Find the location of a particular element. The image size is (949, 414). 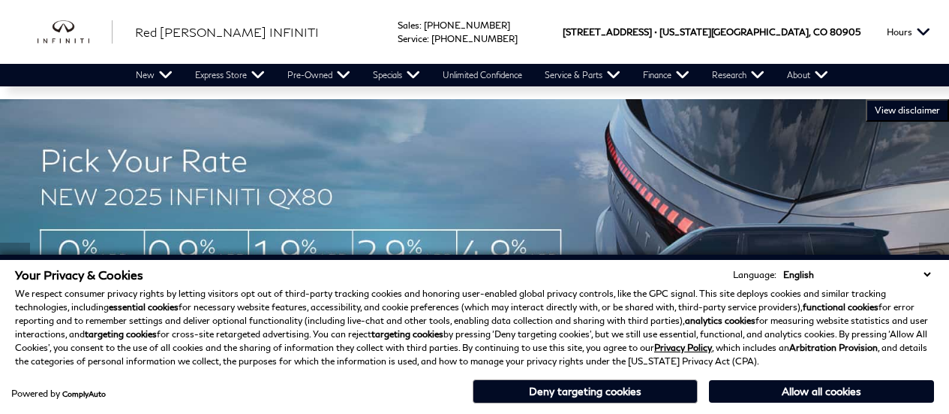

a: infiniti is located at coordinates (75, 32).